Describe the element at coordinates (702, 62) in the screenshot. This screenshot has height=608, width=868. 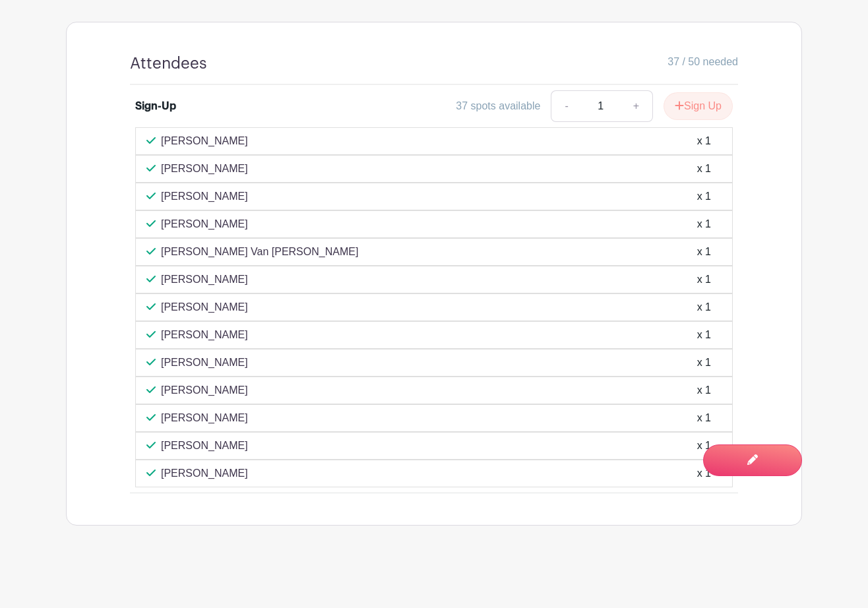
I see `span: 37 / 50 needed` at that location.